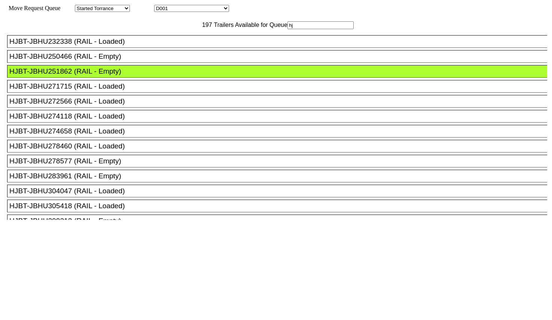 Image resolution: width=552 pixels, height=320 pixels. Describe the element at coordinates (142, 8) in the screenshot. I see `span: Location` at that location.